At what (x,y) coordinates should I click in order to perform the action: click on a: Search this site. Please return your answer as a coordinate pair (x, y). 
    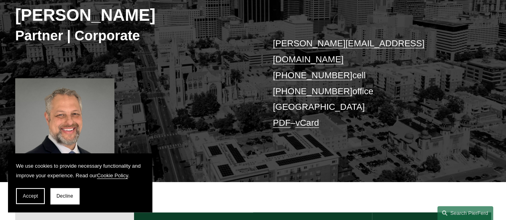
    Looking at the image, I should click on (465, 213).